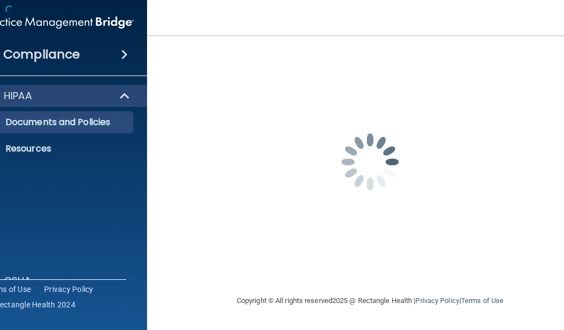 This screenshot has height=330, width=564. I want to click on p: HIPAA, so click(18, 96).